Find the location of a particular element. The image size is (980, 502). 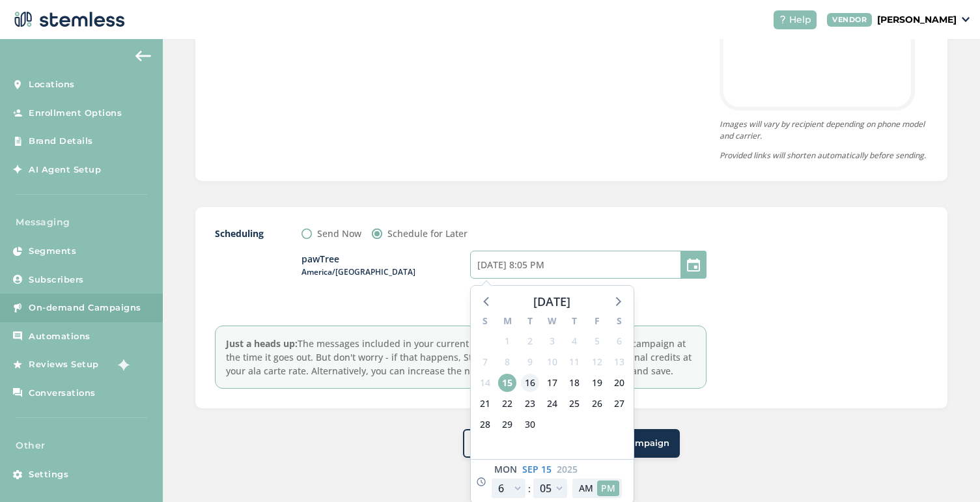

span: AI Agent Setup is located at coordinates (64, 170).